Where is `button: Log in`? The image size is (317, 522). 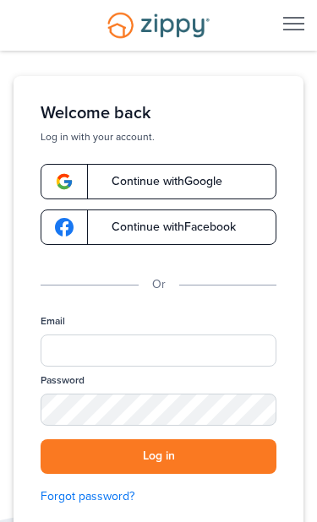
button: Log in is located at coordinates (158, 456).